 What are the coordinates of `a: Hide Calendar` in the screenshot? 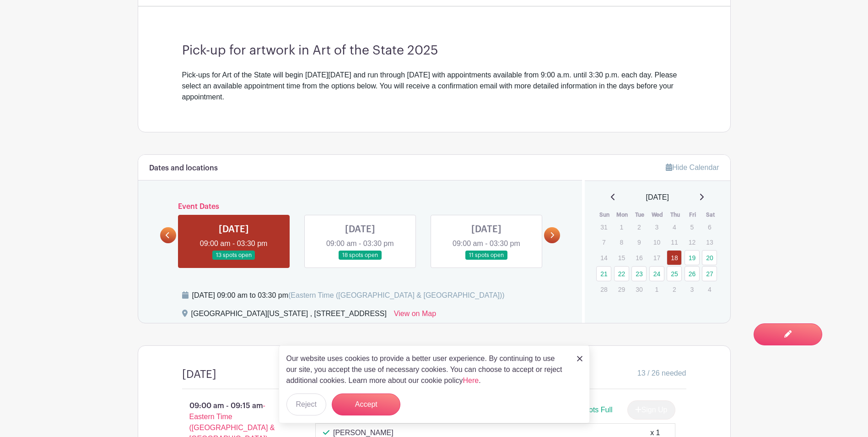 It's located at (693, 167).